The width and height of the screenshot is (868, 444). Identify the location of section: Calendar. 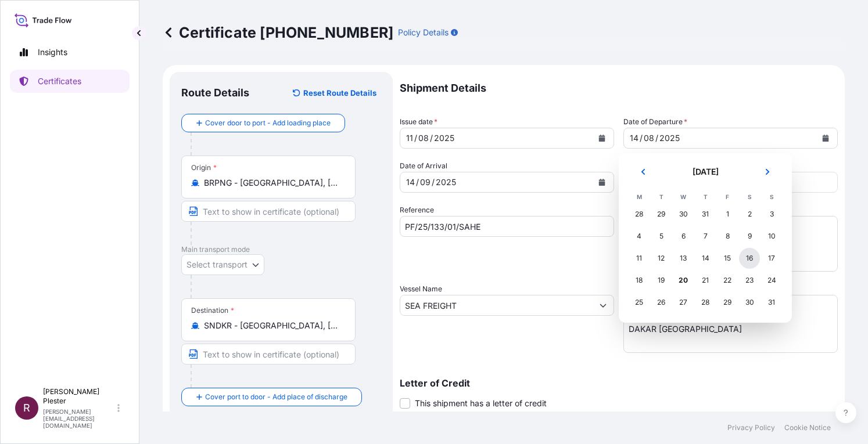
(705, 238).